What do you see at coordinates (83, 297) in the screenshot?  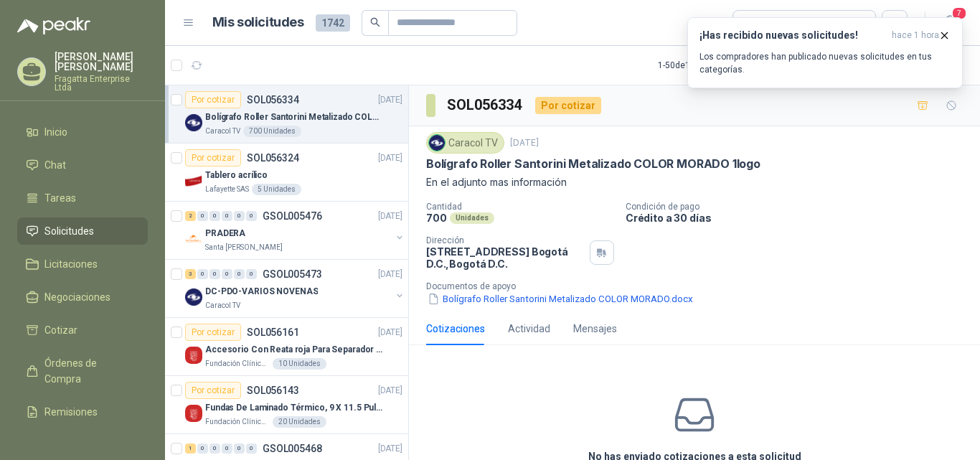 I see `a: Negociaciones` at bounding box center [83, 297].